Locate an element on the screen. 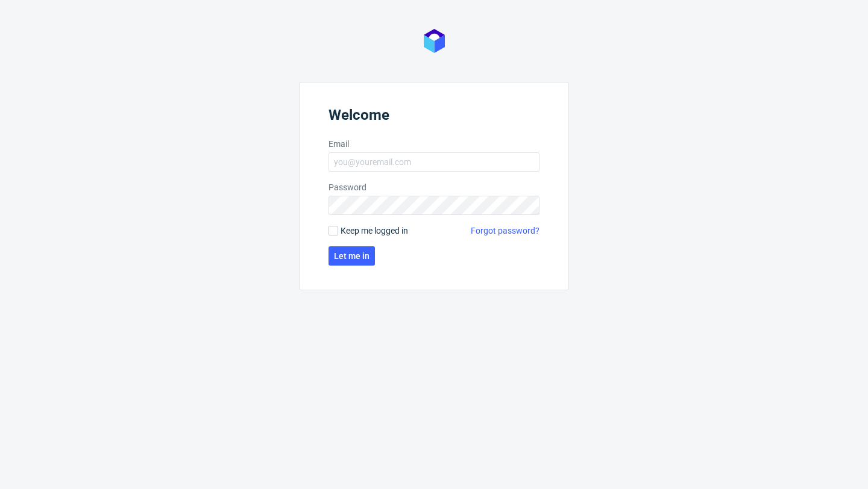  button: Let me in is located at coordinates (352, 256).